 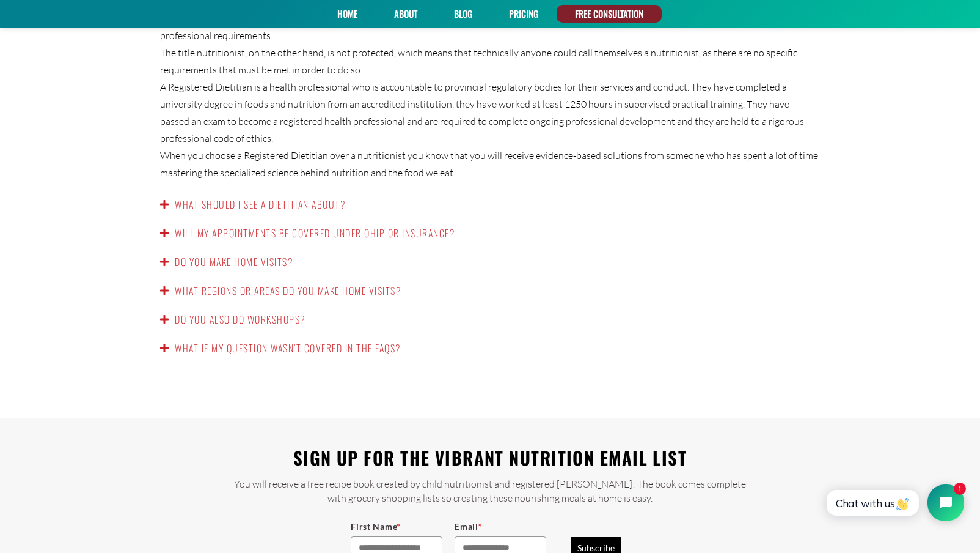 What do you see at coordinates (234, 262) in the screenshot?
I see `a: Do you make home visits?` at bounding box center [234, 262].